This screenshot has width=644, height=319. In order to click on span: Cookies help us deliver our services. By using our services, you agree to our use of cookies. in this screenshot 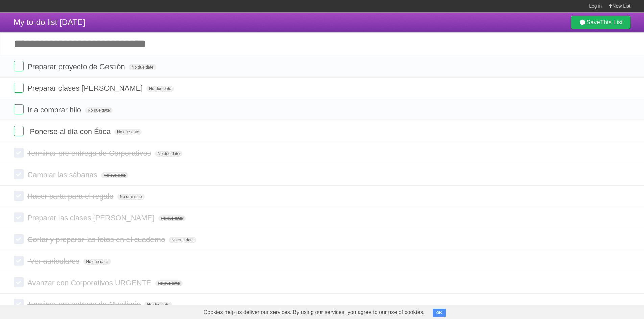, I will do `click(314, 312)`.